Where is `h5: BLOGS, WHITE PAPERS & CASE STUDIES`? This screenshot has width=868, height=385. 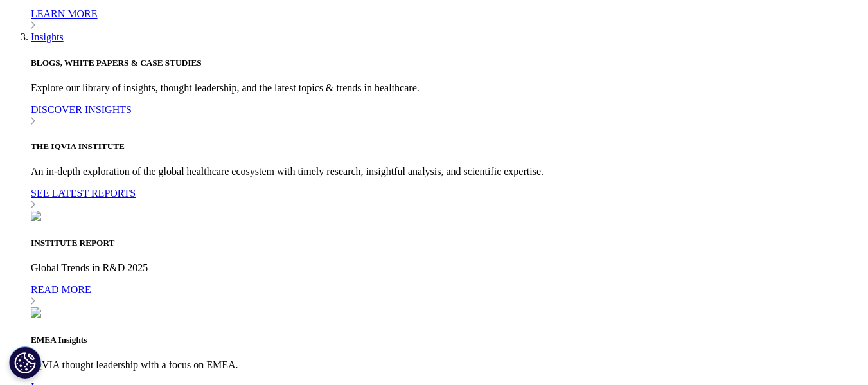
h5: BLOGS, WHITE PAPERS & CASE STUDIES is located at coordinates (447, 63).